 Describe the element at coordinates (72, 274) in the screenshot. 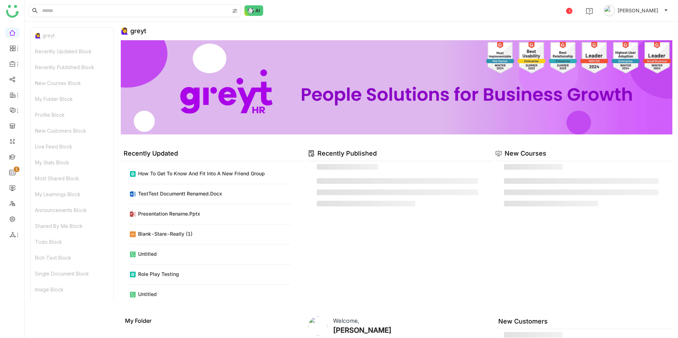

I see `div: Single Document Block` at that location.